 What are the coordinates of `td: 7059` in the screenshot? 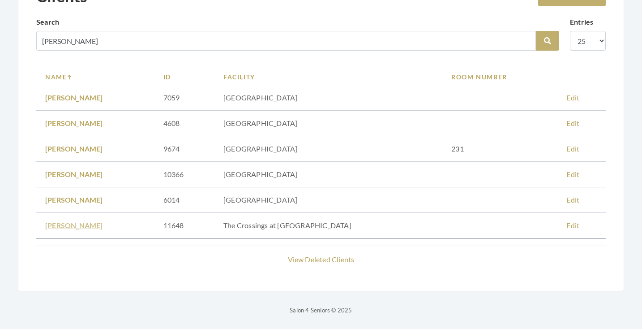 It's located at (185, 98).